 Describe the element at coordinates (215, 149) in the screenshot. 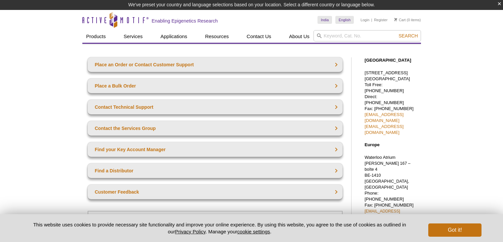

I see `a: Find your Key Account Manager` at that location.